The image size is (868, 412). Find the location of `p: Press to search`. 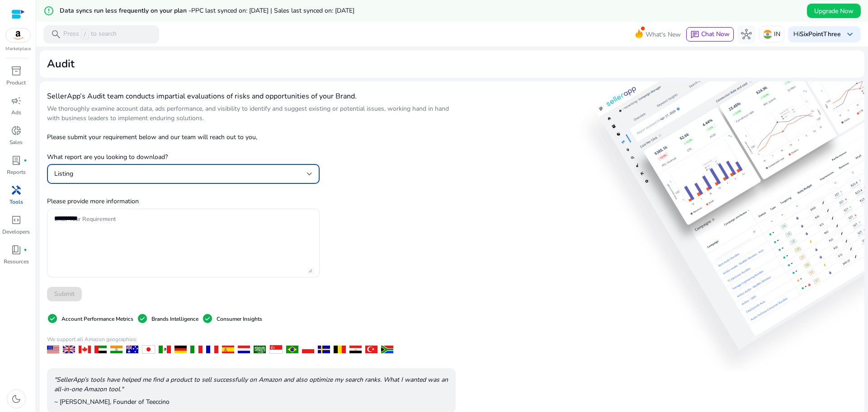

p: Press to search is located at coordinates (90, 35).